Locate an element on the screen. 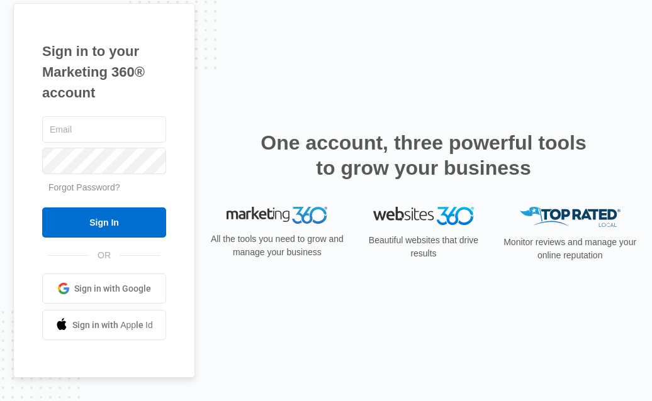 The width and height of the screenshot is (652, 401). p: Monitor reviews and manage your online reputation is located at coordinates (570, 249).